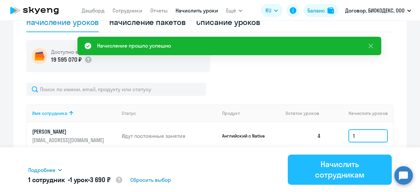  Describe the element at coordinates (303, 136) in the screenshot. I see `td: 4` at that location.